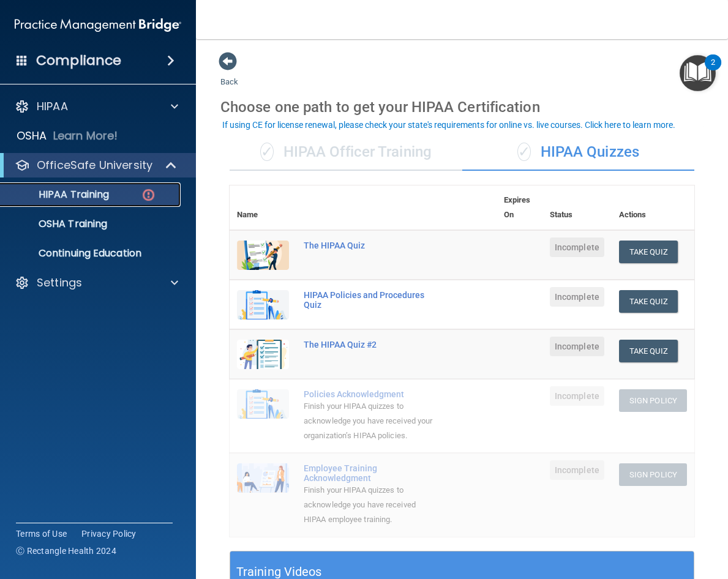 This screenshot has width=728, height=579. What do you see at coordinates (579, 152) in the screenshot?
I see `div: HIPAA Quizzes` at bounding box center [579, 152].